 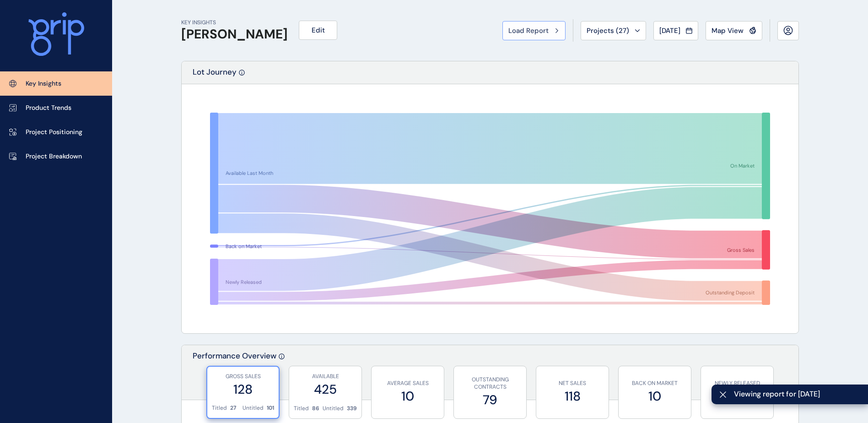 What do you see at coordinates (534, 31) in the screenshot?
I see `button: Load Report` at bounding box center [534, 31].